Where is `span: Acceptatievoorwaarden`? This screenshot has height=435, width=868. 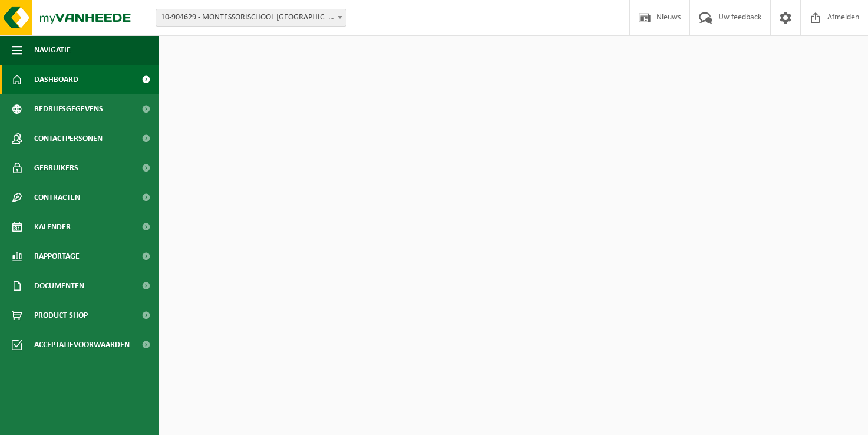
span: Acceptatievoorwaarden is located at coordinates (82, 344).